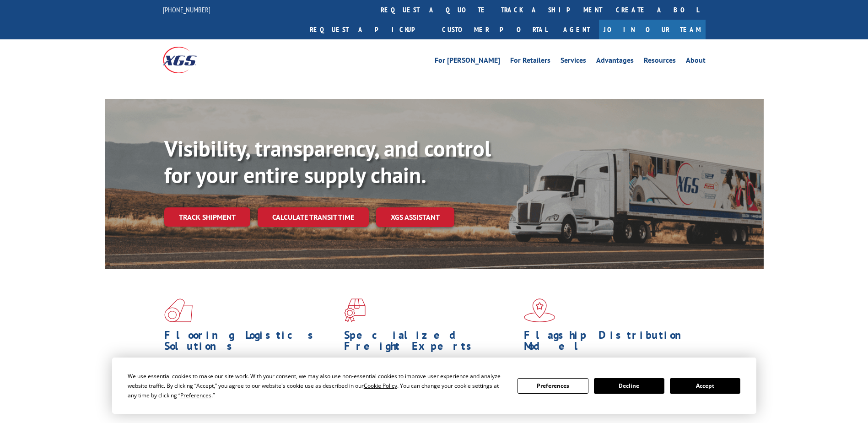  What do you see at coordinates (615, 62) in the screenshot?
I see `a: Advantages` at bounding box center [615, 62].